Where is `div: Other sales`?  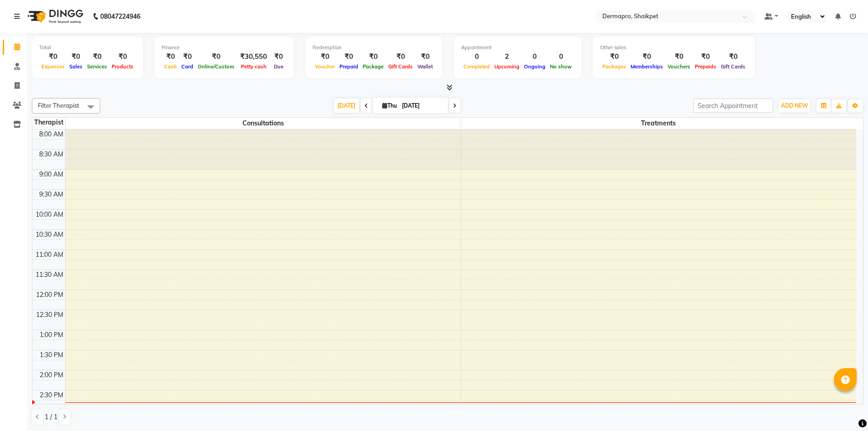
div: Other sales is located at coordinates (674, 48).